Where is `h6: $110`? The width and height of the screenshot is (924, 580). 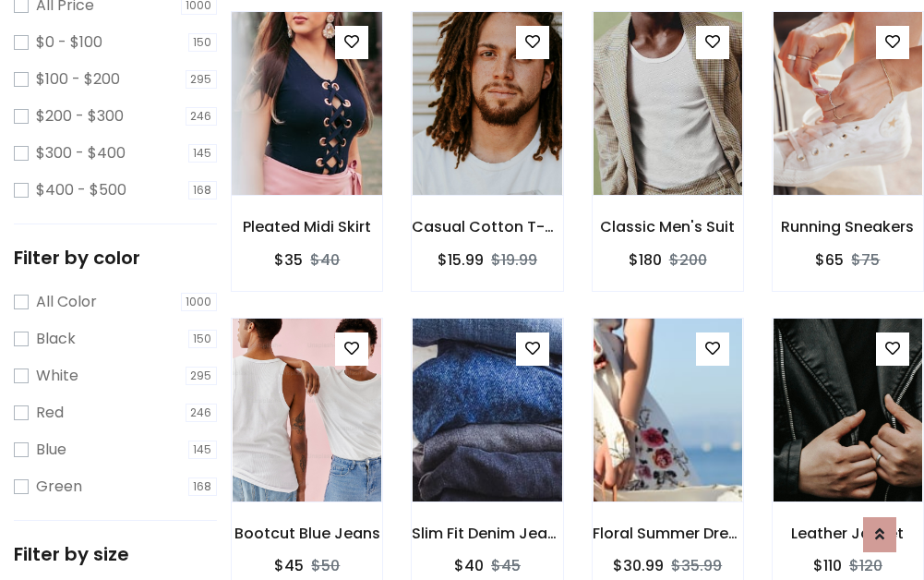
h6: $110 is located at coordinates (827, 565).